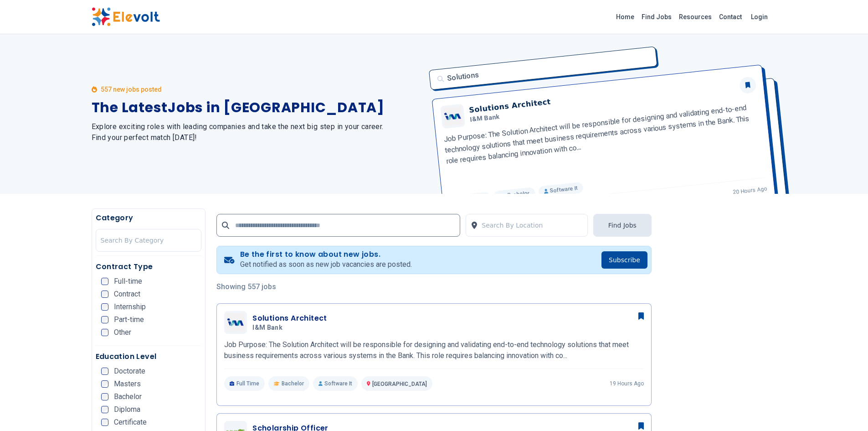 The height and width of the screenshot is (431, 868). What do you see at coordinates (105, 409) in the screenshot?
I see `input: Diploma` at bounding box center [105, 409].